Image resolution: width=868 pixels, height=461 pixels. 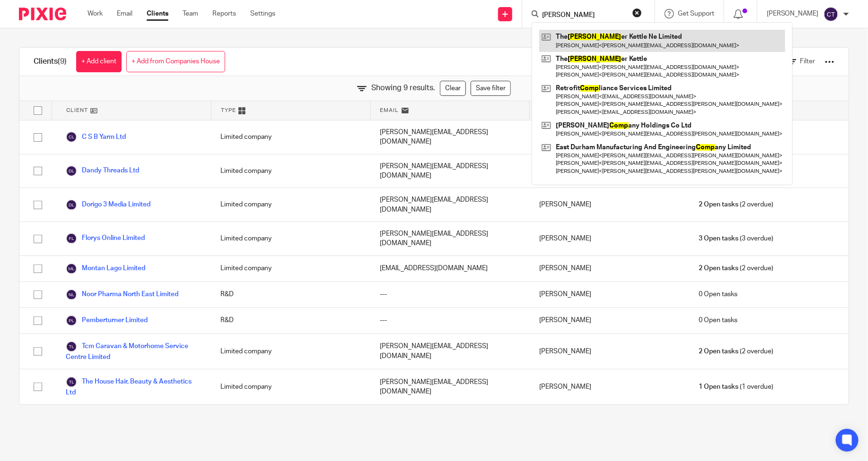 What do you see at coordinates (102, 171) in the screenshot?
I see `a: Dandy Threads Ltd` at bounding box center [102, 171].